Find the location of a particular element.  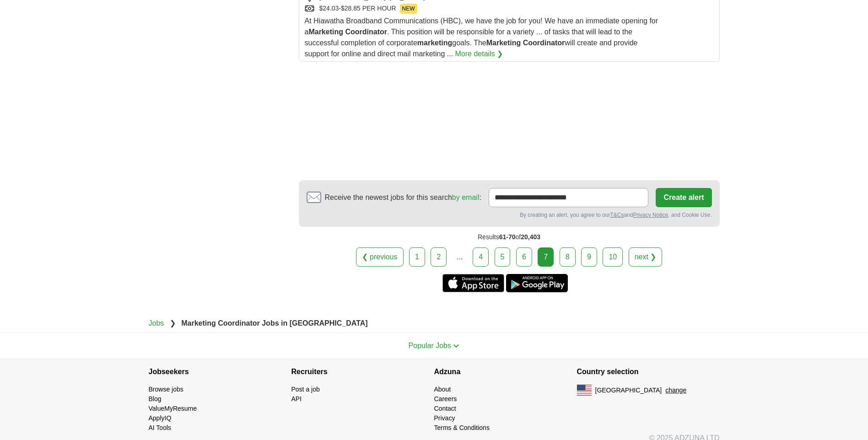

span: Receive the newest jobs for this search : is located at coordinates (403, 197).